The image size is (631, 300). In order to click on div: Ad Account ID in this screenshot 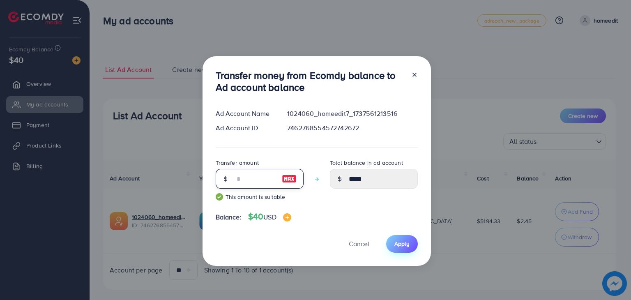, I will do `click(245, 128)`.